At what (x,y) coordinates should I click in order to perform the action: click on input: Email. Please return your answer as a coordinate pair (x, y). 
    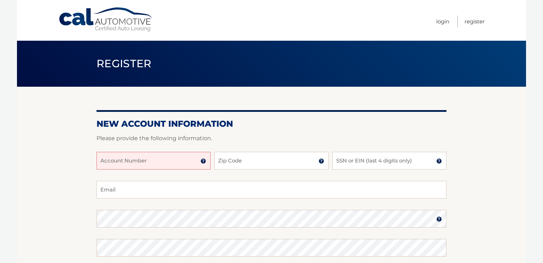
    Looking at the image, I should click on (271, 189).